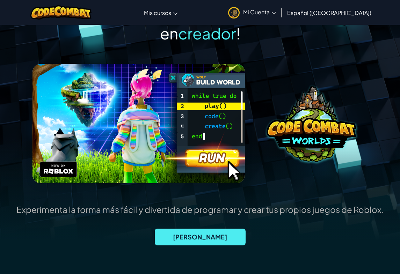 The width and height of the screenshot is (400, 274). What do you see at coordinates (61, 12) in the screenshot?
I see `a: CodeCombat logo` at bounding box center [61, 12].